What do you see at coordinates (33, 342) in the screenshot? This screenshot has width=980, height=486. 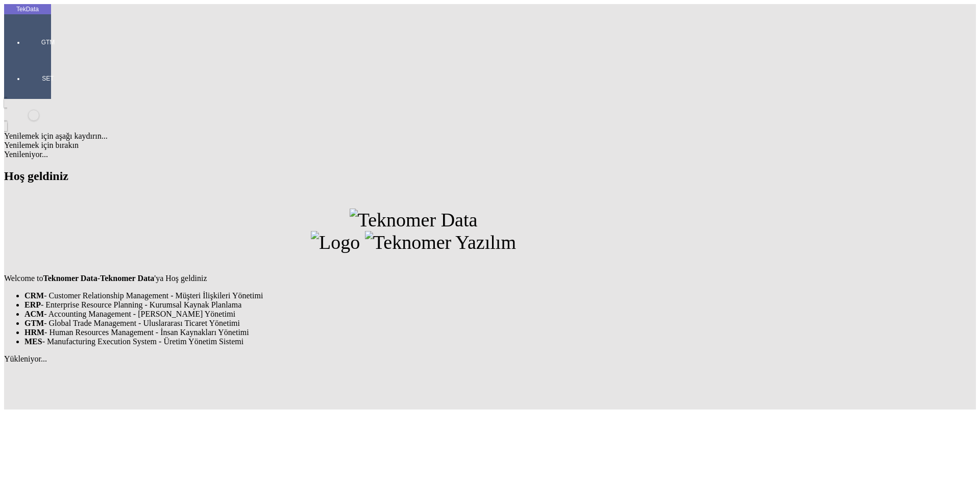 I see `strong: MES` at bounding box center [33, 342].